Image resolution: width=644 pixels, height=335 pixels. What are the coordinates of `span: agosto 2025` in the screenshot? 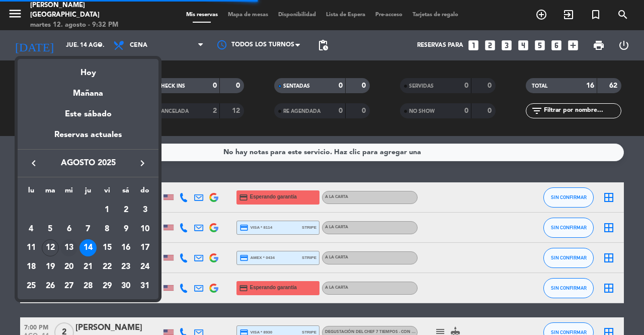 It's located at (88, 163).